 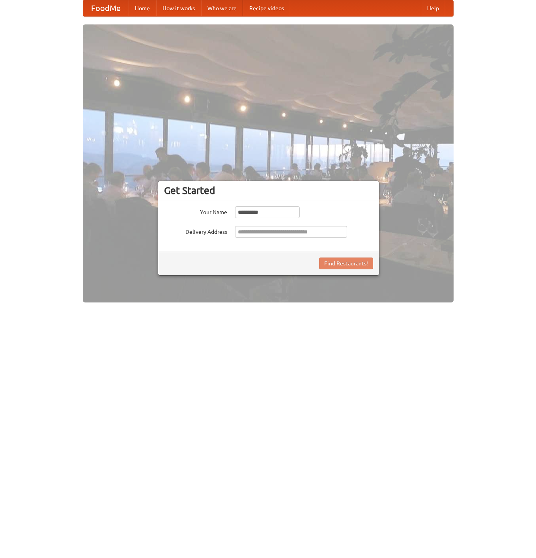 What do you see at coordinates (222, 8) in the screenshot?
I see `a: Who we are` at bounding box center [222, 8].